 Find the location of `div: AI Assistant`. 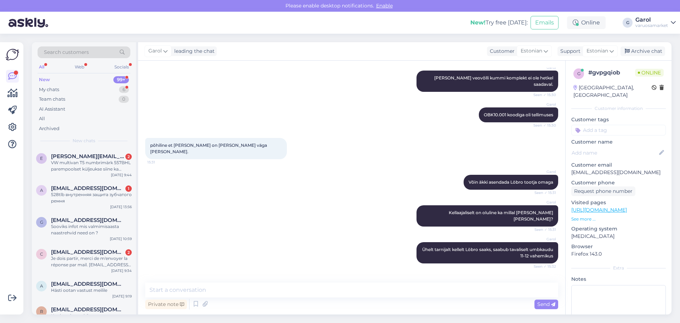

div: AI Assistant is located at coordinates (52, 109).